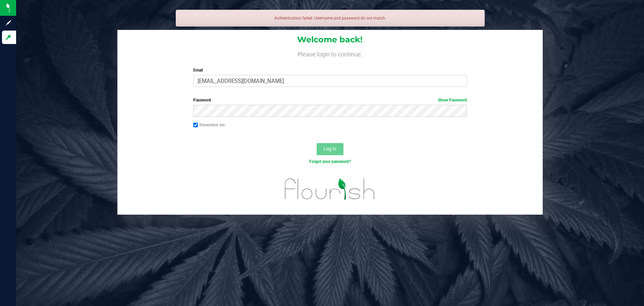 This screenshot has height=306, width=644. I want to click on input: Remember me, so click(196, 125).